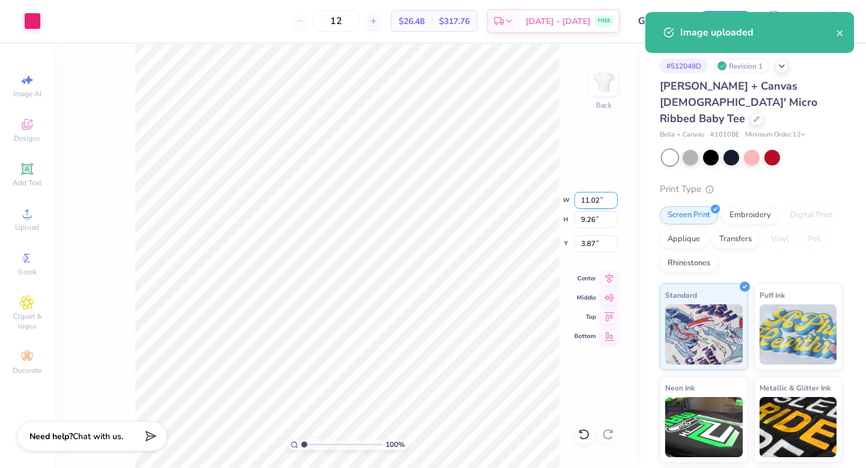 The image size is (866, 468). Describe the element at coordinates (798, 427) in the screenshot. I see `img: Metallic & Glitter Ink` at that location.